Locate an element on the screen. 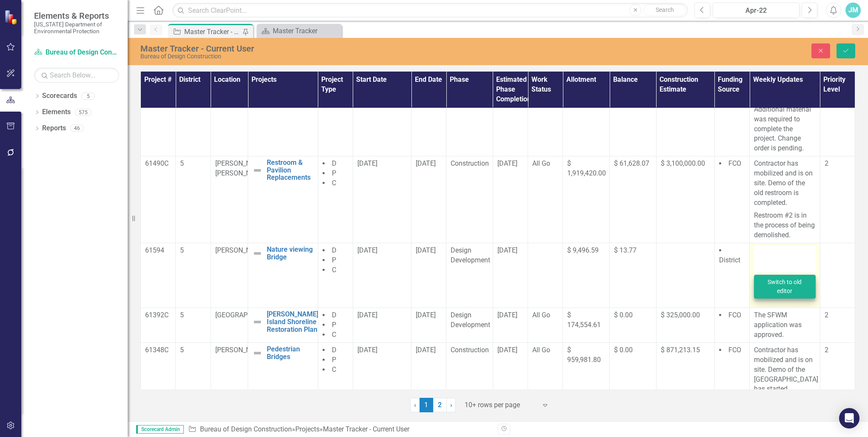 The width and height of the screenshot is (868, 437). a: Projects is located at coordinates (307, 428).